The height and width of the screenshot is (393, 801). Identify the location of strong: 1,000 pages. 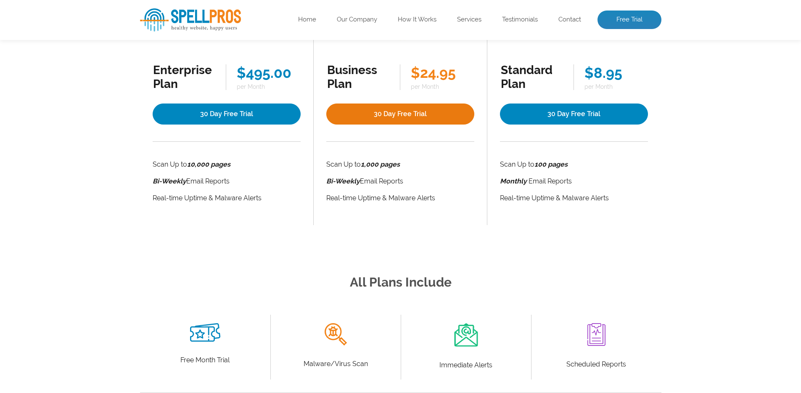
(380, 164).